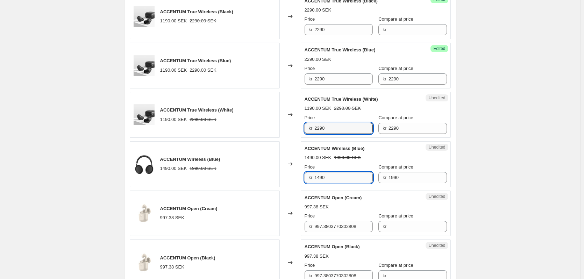 This screenshot has height=279, width=584. Describe the element at coordinates (439, 49) in the screenshot. I see `span: Edited` at that location.